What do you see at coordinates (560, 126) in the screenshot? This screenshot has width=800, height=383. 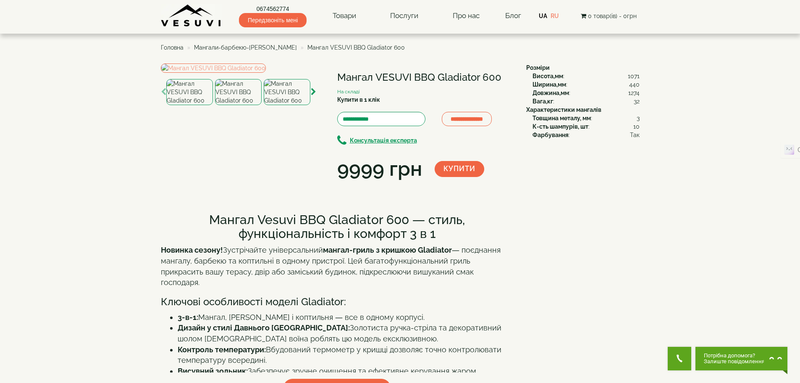 I see `b: К-сть шампурів, шт` at bounding box center [560, 126].